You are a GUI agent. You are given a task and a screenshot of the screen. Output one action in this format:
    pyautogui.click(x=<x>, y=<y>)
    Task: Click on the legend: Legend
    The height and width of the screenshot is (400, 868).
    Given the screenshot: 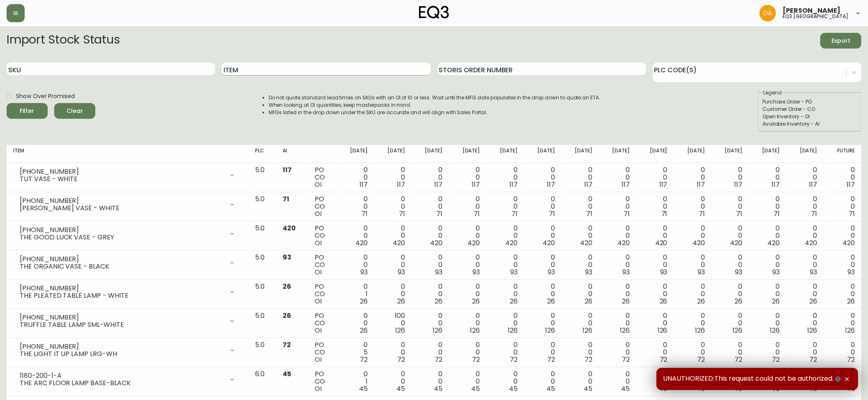 What is the action you would take?
    pyautogui.click(x=772, y=93)
    